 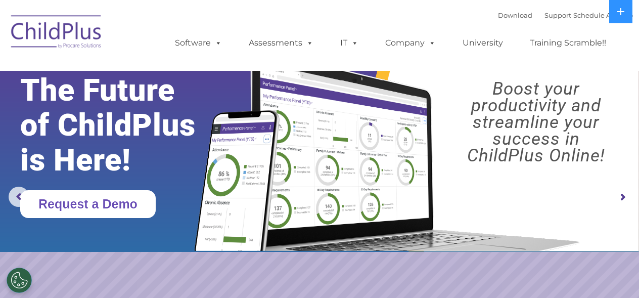 I want to click on a: Software, so click(x=198, y=43).